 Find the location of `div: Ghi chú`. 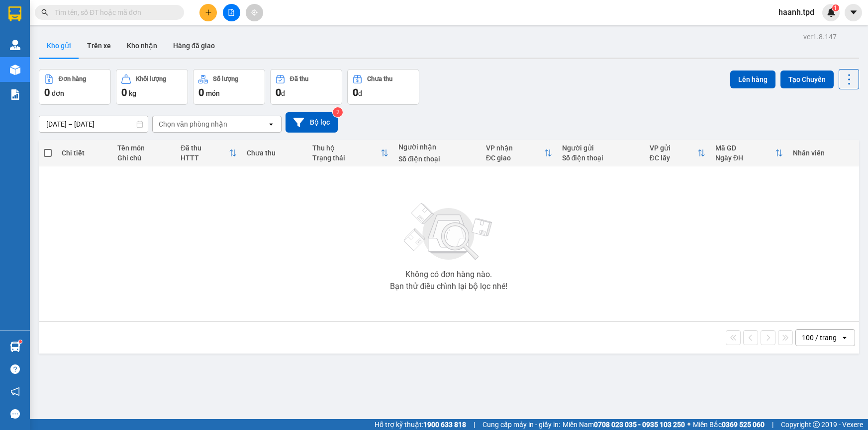

div: Ghi chú is located at coordinates (143, 158).